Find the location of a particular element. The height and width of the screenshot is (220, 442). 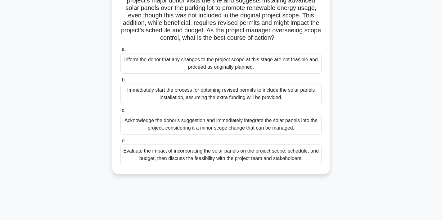

div: Immediately start the process for obtaining revised permits to include the solar panels installat... is located at coordinates (221, 94).